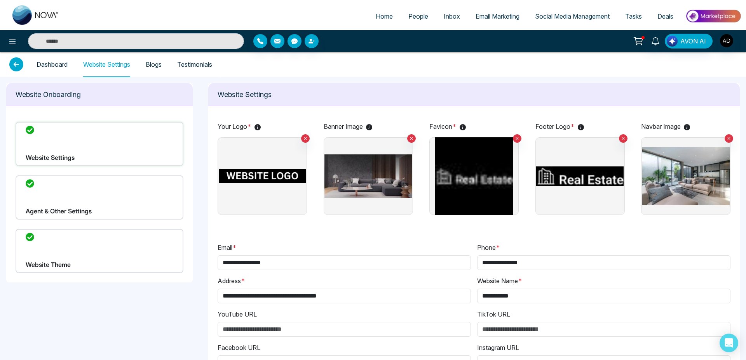 This screenshot has height=360, width=746. I want to click on label: YouTube URL, so click(237, 315).